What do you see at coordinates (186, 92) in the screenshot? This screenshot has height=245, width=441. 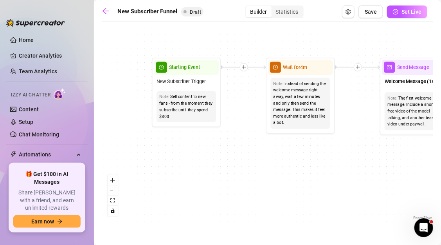 I see `div: play-circleStarting EventNew Subscriber TriggerNote:Sell content to new fans - from the moment th...` at bounding box center [186, 92].